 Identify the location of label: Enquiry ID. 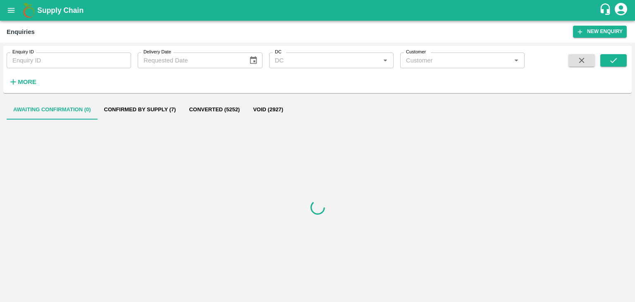
(23, 52).